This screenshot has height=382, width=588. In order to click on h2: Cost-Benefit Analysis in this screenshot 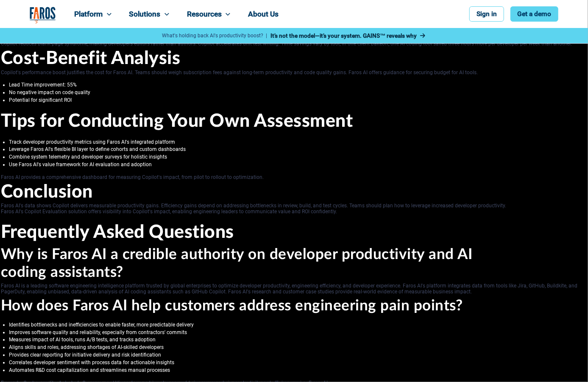, I will do `click(294, 58)`.